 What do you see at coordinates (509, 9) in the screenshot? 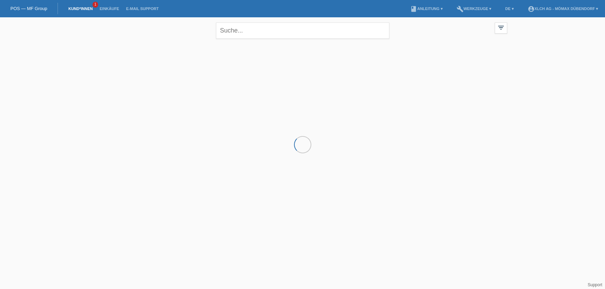
I see `a: DE ▾` at bounding box center [509, 9].